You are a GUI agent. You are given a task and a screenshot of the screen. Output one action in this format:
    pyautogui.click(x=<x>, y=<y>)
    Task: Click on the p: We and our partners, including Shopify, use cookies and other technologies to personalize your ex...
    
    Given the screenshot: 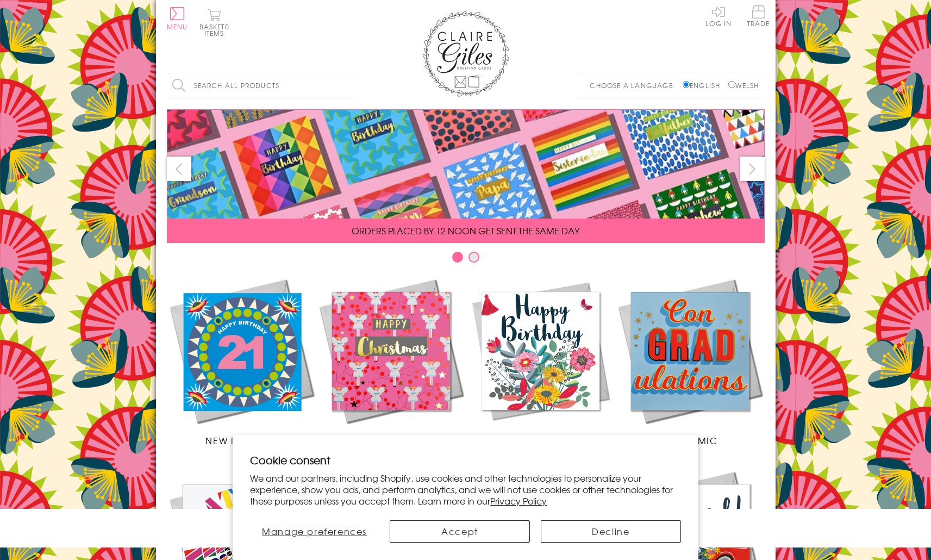 What is the action you would take?
    pyautogui.click(x=465, y=490)
    